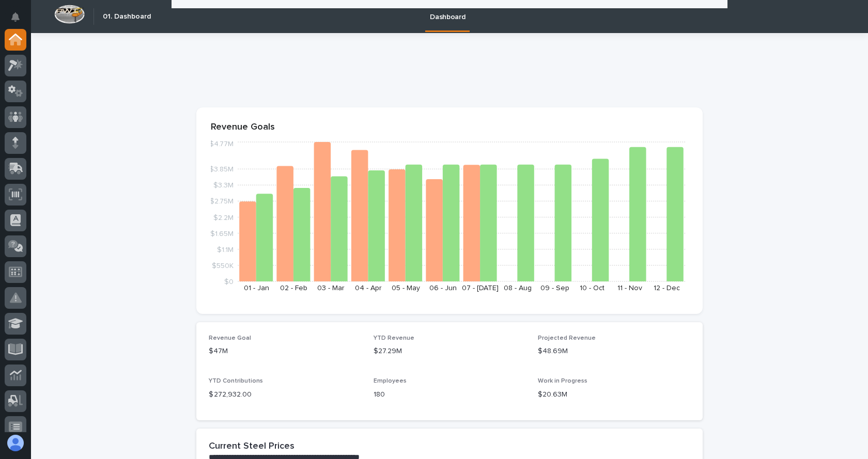 Image resolution: width=868 pixels, height=459 pixels. What do you see at coordinates (666, 288) in the screenshot?
I see `text: 12 - Dec` at bounding box center [666, 288].